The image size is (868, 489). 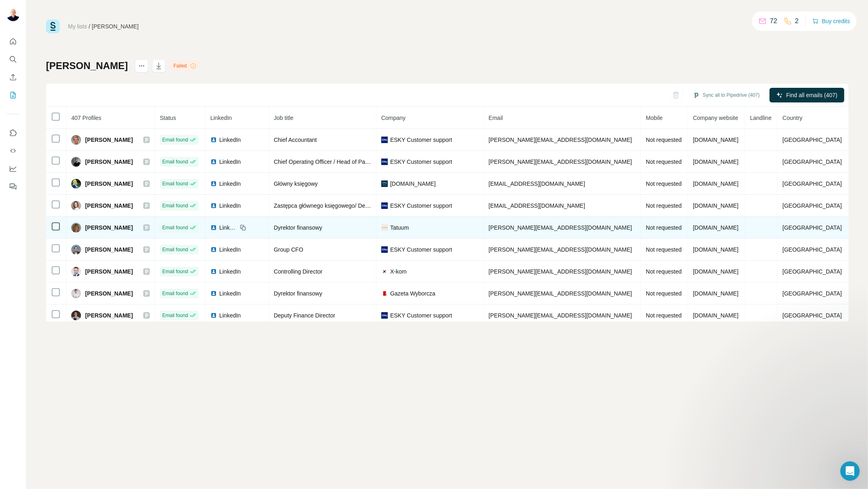 I want to click on span: Deputy Finance Director, so click(x=304, y=316).